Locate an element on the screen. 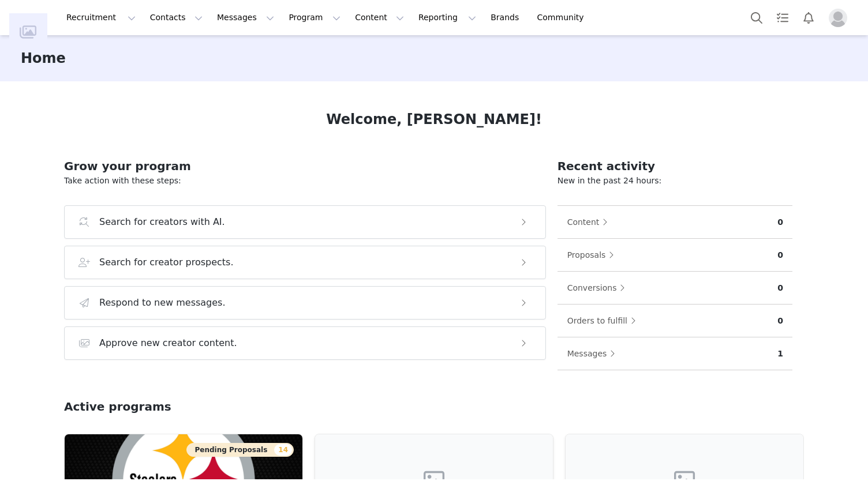  button: Search is located at coordinates (757, 17).